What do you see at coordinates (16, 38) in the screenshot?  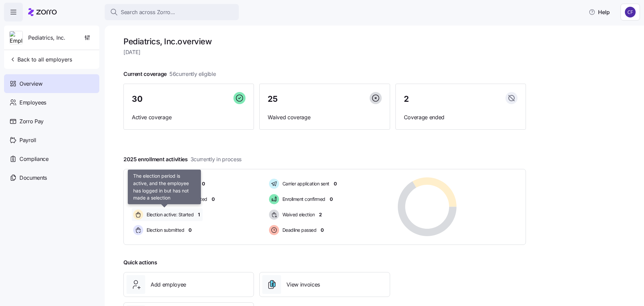 I see `img: Employer logo` at bounding box center [16, 38].